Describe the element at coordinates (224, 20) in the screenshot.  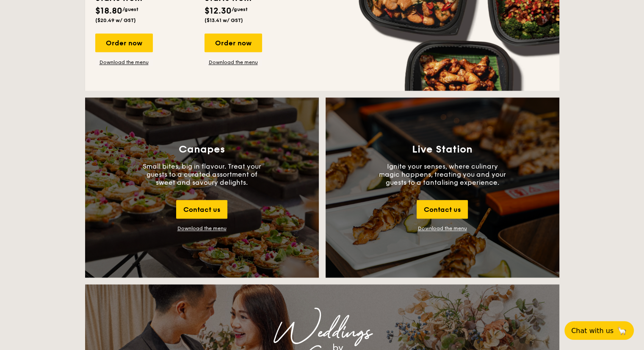
I see `span: ($13.41 w/ GST)` at that location.